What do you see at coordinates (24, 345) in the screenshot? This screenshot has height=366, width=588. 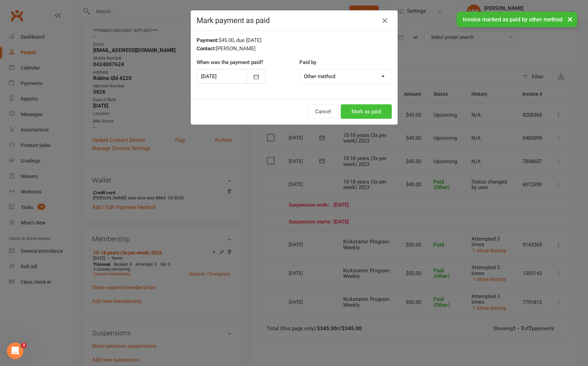 I see `span: 3` at bounding box center [24, 345].